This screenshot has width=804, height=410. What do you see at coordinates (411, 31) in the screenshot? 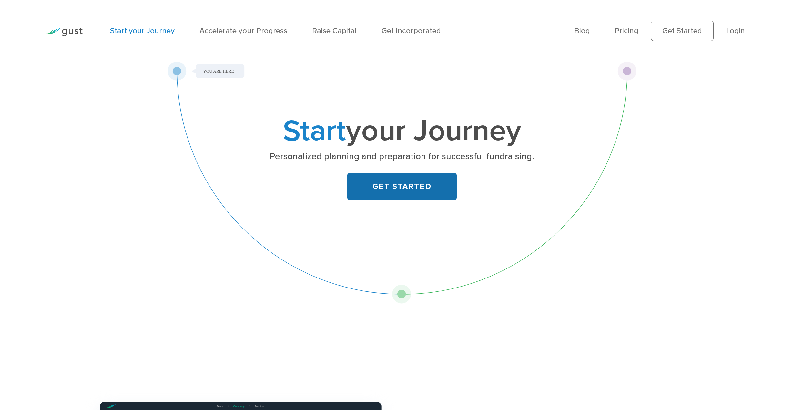
I see `a: Get Incorporated` at bounding box center [411, 31].